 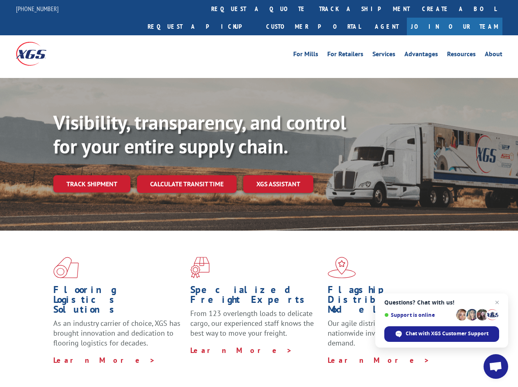 I want to click on span: Support is online, so click(x=419, y=314).